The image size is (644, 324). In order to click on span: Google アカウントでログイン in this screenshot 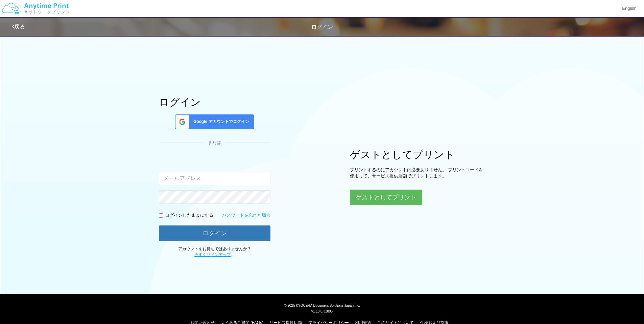, I will do `click(219, 122)`.